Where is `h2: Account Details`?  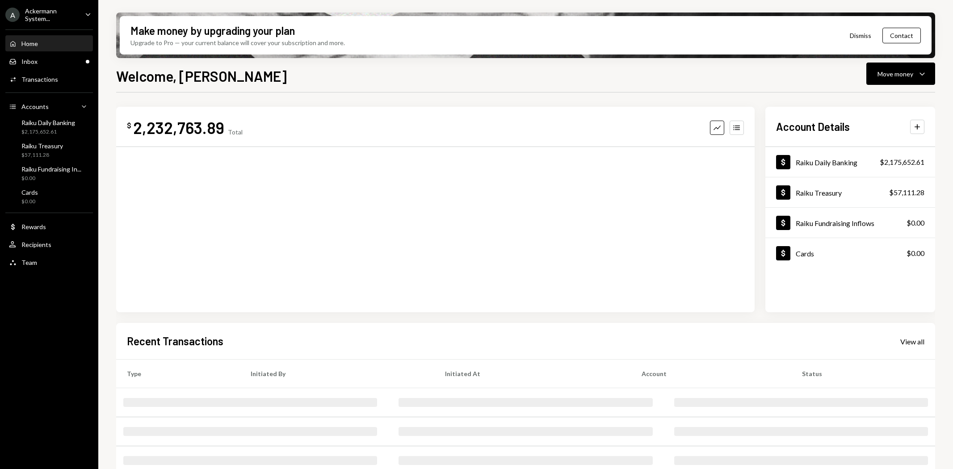
h2: Account Details is located at coordinates (813, 126).